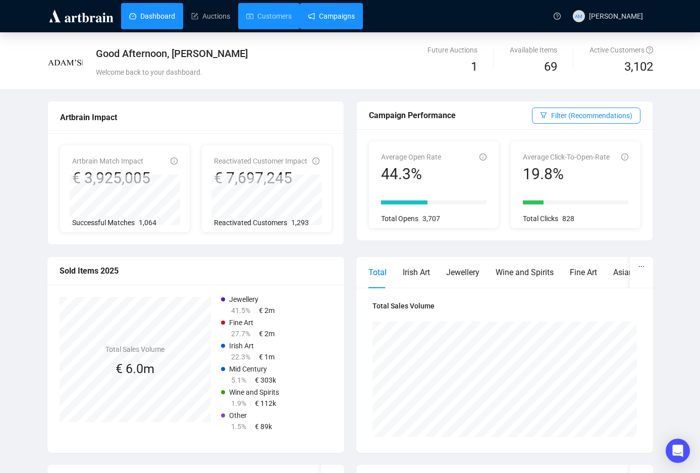 Image resolution: width=700 pixels, height=473 pixels. Describe the element at coordinates (108, 161) in the screenshot. I see `span: Artbrain Match Impact` at that location.